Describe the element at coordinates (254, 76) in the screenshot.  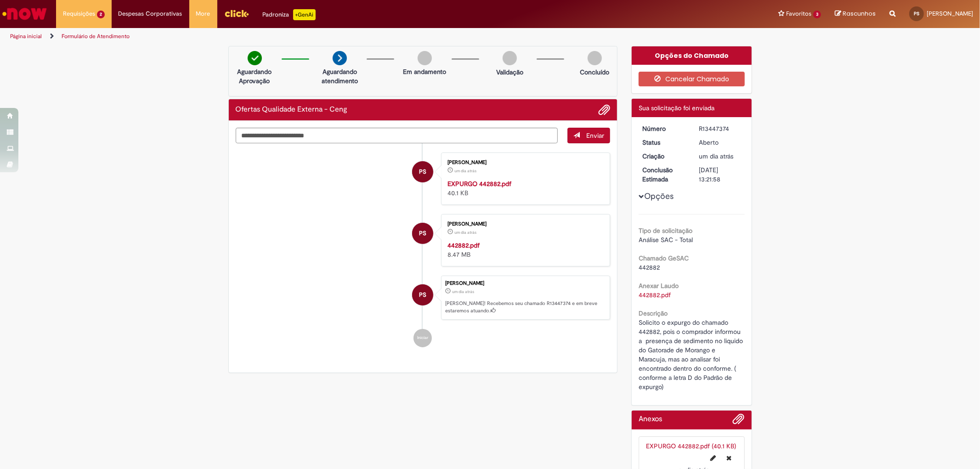
I see `p: Aguardando Aprovação` at that location.